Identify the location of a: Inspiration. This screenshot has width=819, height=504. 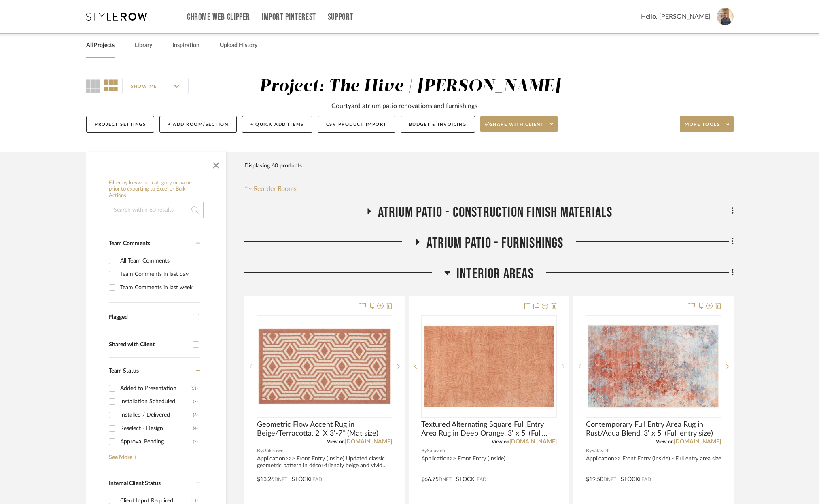
(186, 45).